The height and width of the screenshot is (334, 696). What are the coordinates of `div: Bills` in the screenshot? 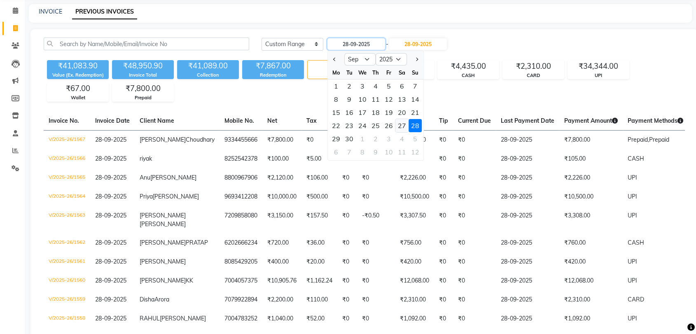 It's located at (338, 75).